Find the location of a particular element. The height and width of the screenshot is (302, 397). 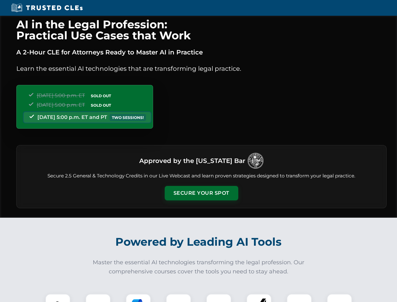

h1: AI in the Legal Profession: Practical Use Cases that Work is located at coordinates (201, 30).